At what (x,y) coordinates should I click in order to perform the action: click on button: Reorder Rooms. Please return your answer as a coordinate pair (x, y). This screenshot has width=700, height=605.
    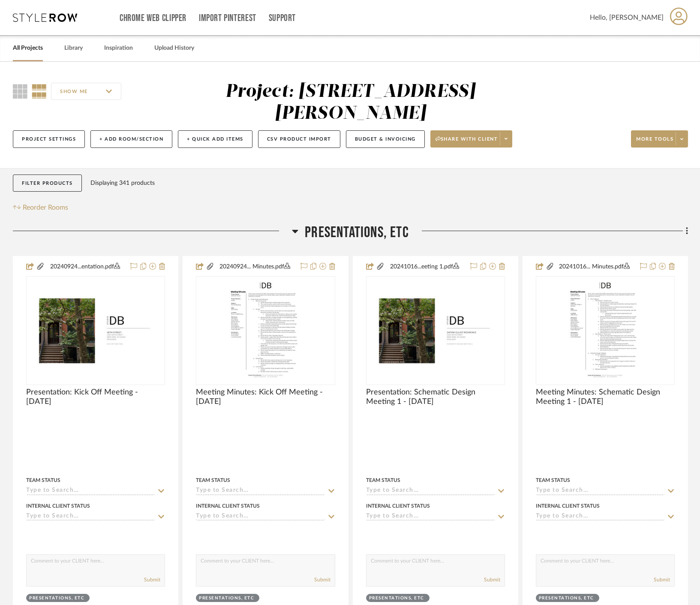
    Looking at the image, I should click on (40, 208).